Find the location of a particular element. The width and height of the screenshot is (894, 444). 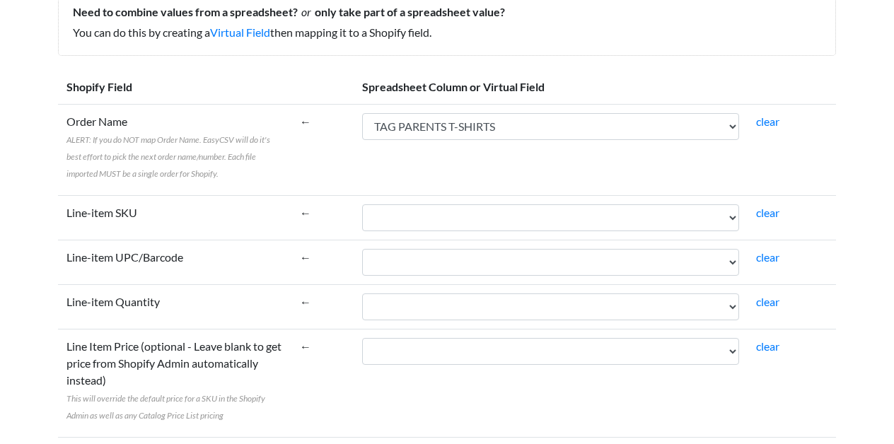

h5: Need to combine values from a spreadsheet? only take part of a spreadsheet value? is located at coordinates (447, 11).